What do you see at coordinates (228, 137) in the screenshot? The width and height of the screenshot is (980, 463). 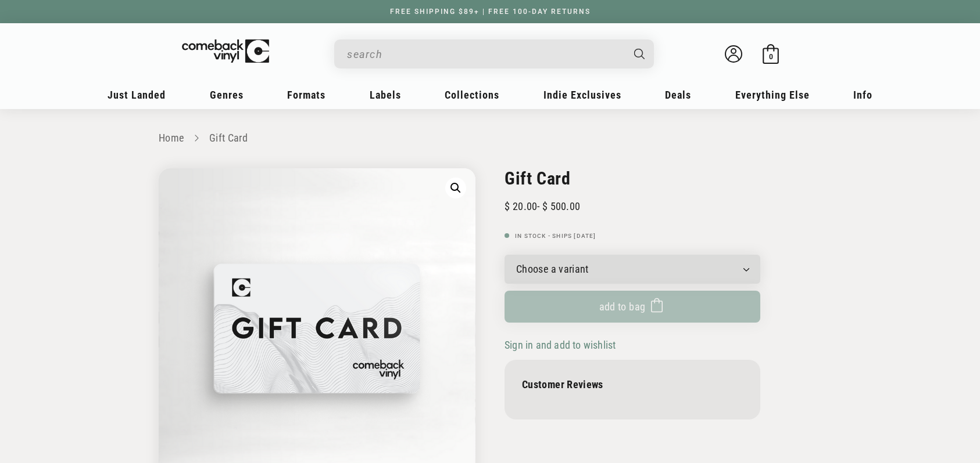 I see `a: Gift Card` at bounding box center [228, 137].